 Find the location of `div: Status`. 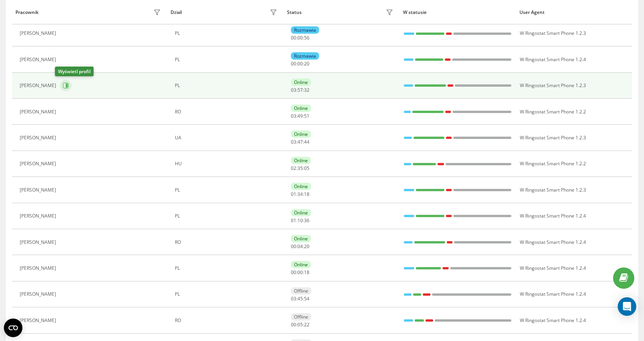

div: Status is located at coordinates (294, 12).